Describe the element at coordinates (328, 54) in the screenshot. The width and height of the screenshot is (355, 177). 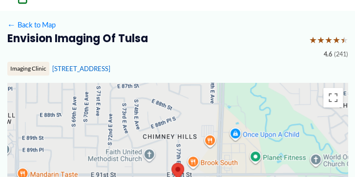
I see `span: 4.6` at that location.